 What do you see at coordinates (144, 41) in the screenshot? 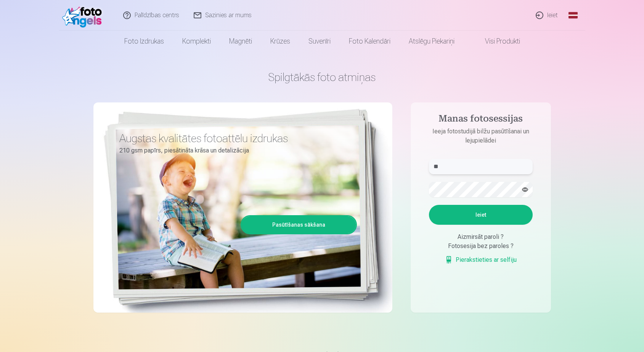
I see `a: Foto izdrukas` at bounding box center [144, 41].